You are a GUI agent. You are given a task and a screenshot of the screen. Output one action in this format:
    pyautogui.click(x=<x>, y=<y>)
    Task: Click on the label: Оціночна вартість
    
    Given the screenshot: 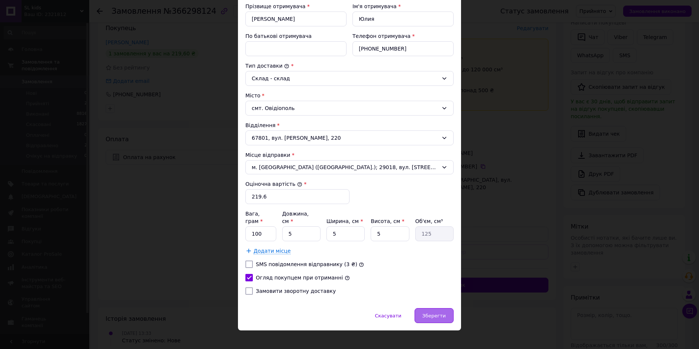 What is the action you would take?
    pyautogui.click(x=274, y=184)
    